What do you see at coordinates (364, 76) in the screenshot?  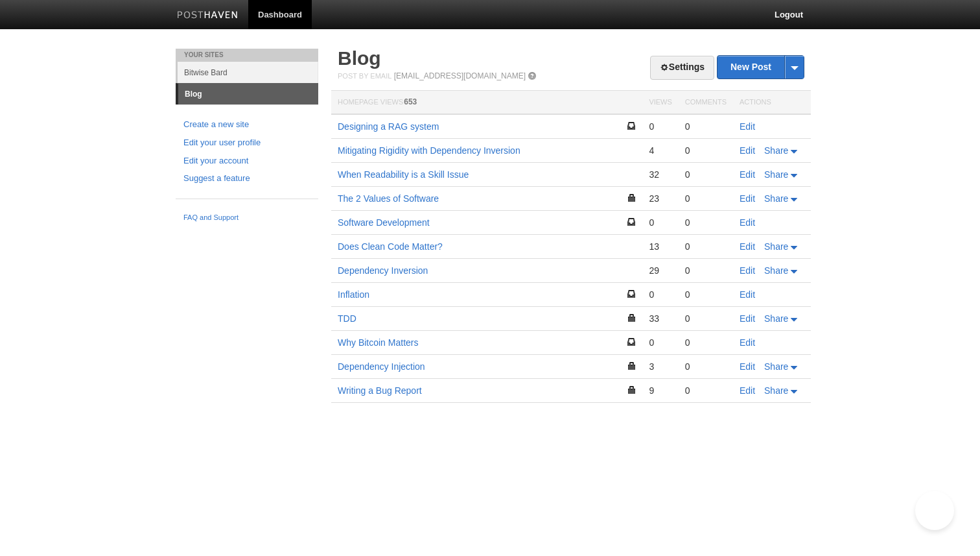 I see `span: Post by Email` at bounding box center [364, 76].